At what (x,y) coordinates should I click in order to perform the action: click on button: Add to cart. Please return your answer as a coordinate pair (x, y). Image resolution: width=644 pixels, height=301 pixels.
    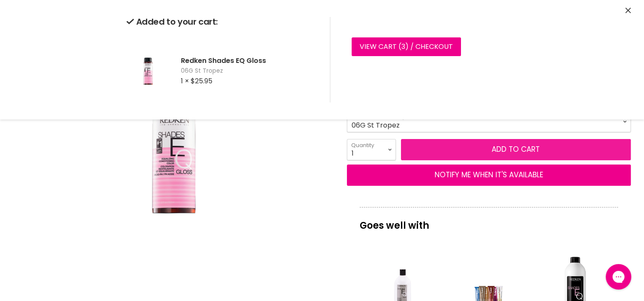
    Looking at the image, I should click on (516, 150).